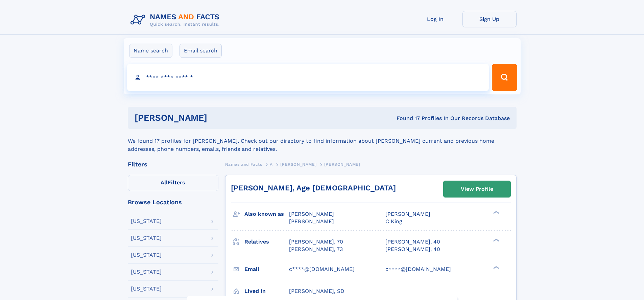  What do you see at coordinates (244, 164) in the screenshot?
I see `a: Names and Facts` at bounding box center [244, 164].